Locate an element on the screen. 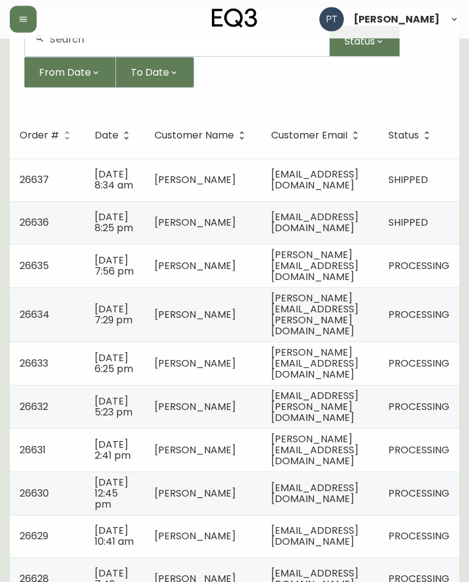 Image resolution: width=469 pixels, height=582 pixels. span: 26633 is located at coordinates (34, 364).